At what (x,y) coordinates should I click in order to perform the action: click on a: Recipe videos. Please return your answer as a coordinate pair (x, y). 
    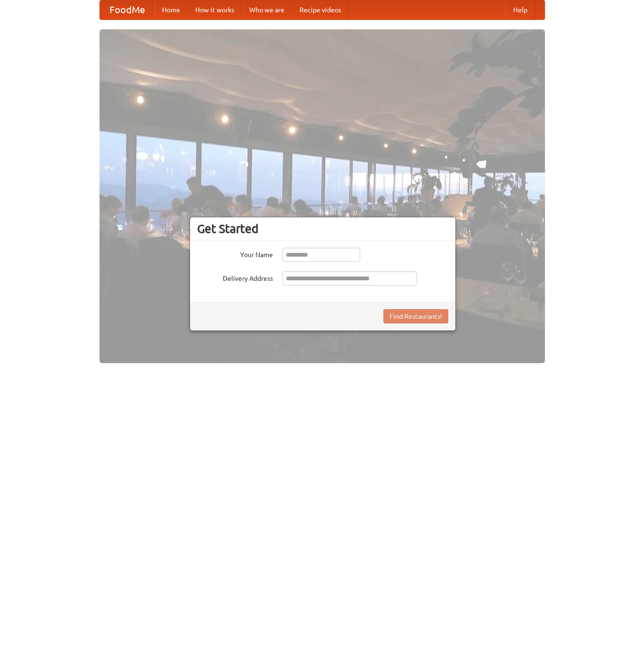
    Looking at the image, I should click on (320, 10).